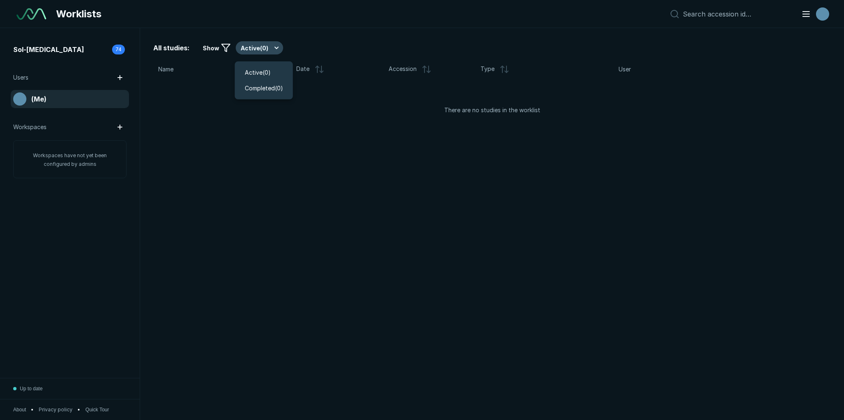 Image resolution: width=844 pixels, height=420 pixels. I want to click on span: Up to date, so click(31, 388).